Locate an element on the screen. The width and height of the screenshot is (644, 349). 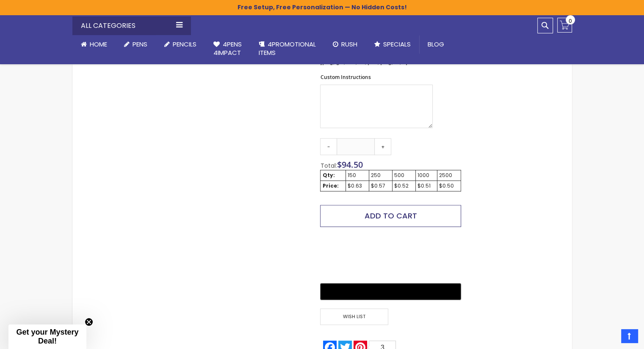
span: 4Pens 4impact is located at coordinates (227, 48).